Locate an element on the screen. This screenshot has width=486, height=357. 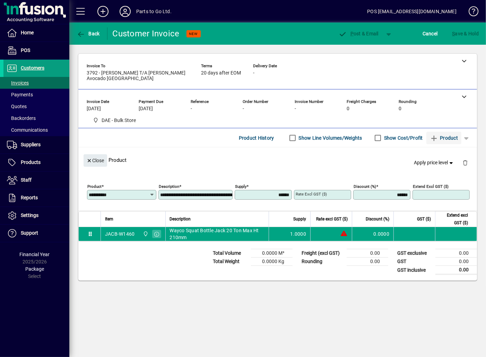
app-page-header-button: Close is located at coordinates (95, 160).